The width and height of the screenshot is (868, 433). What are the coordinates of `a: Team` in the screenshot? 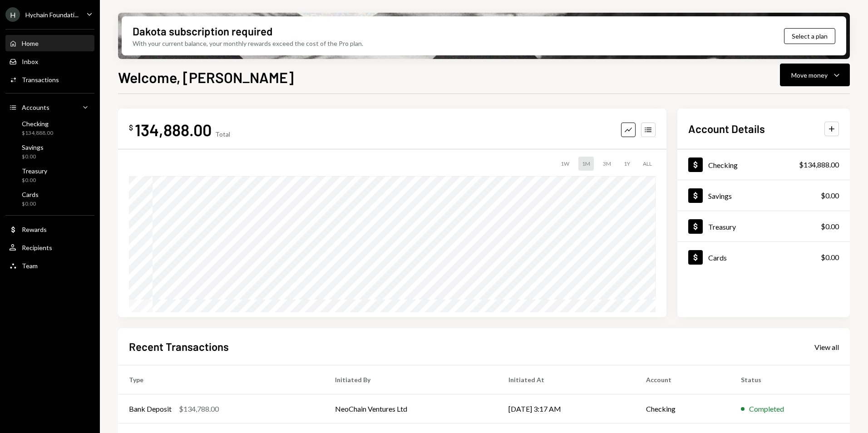 It's located at (50, 266).